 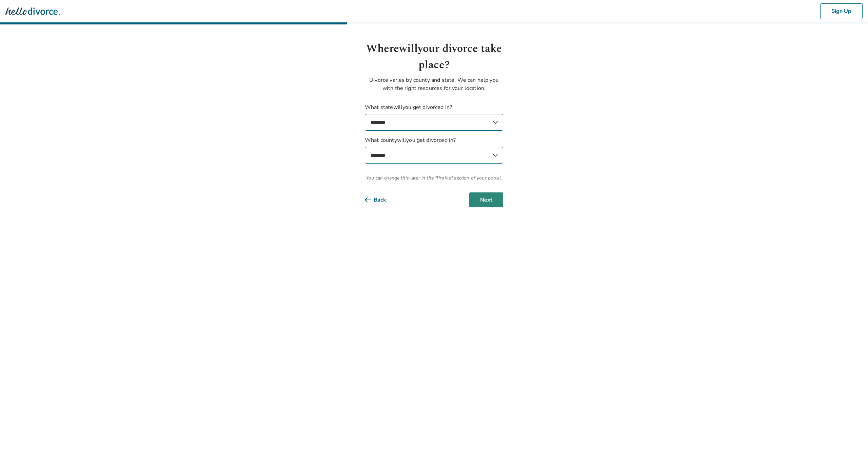 I want to click on label: What county will you get divorced in?, so click(x=434, y=150).